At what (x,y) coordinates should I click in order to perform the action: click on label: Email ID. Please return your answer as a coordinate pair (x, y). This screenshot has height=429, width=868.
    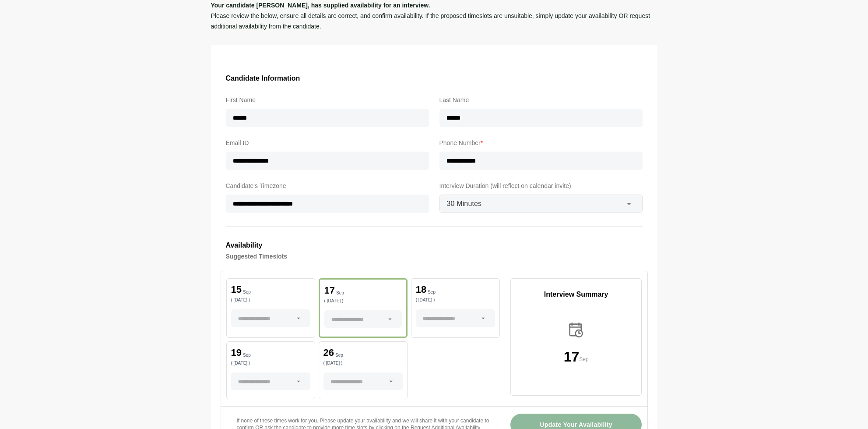
    Looking at the image, I should click on (328, 142).